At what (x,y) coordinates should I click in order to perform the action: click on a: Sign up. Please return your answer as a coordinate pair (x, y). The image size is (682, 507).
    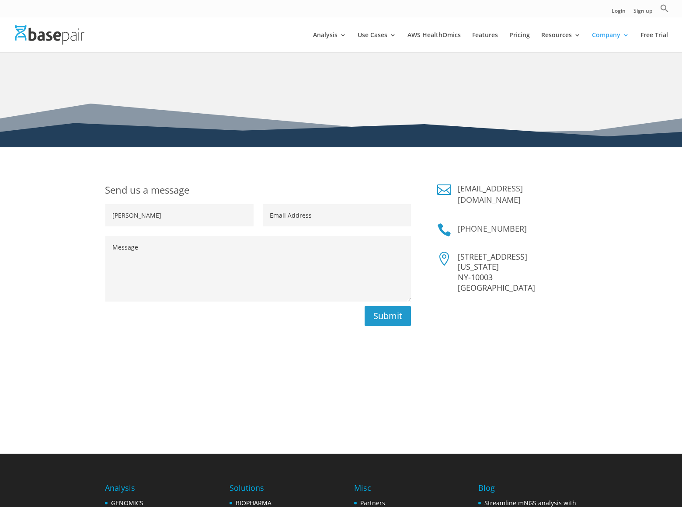
    Looking at the image, I should click on (643, 13).